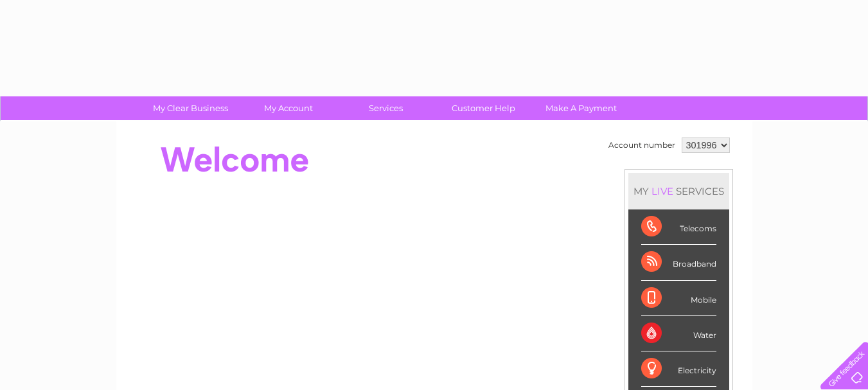  What do you see at coordinates (678, 190) in the screenshot?
I see `div: MY SERVICES` at bounding box center [678, 190].